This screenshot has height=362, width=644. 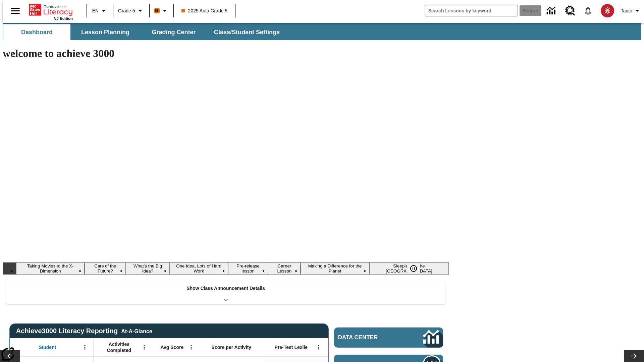 I want to click on img: avatar image, so click(x=607, y=10).